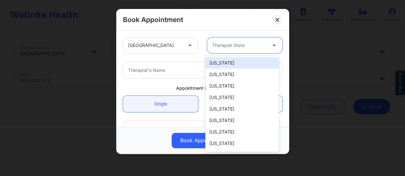 The height and width of the screenshot is (176, 405). What do you see at coordinates (245, 104) in the screenshot?
I see `a: Recurring` at bounding box center [245, 104].